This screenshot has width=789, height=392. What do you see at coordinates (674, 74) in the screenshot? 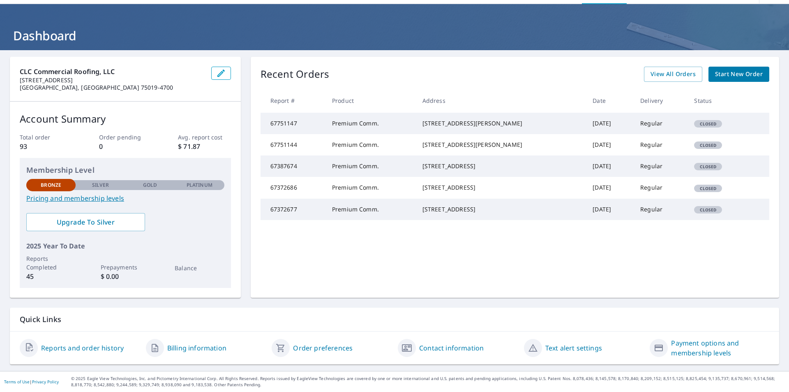
I see `a: View All Orders` at bounding box center [674, 74].